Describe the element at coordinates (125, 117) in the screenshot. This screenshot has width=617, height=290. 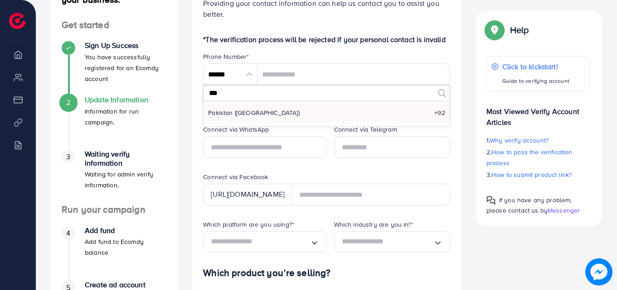
I see `p: Information for run campaign.` at that location.